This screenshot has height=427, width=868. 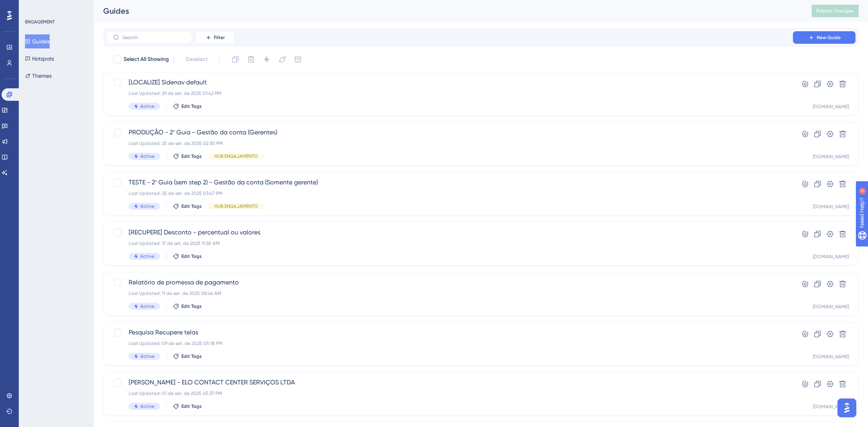 What do you see at coordinates (450, 194) in the screenshot?
I see `div: Last Updated: 25 de set. de 2025 03:47 PM` at bounding box center [450, 194].